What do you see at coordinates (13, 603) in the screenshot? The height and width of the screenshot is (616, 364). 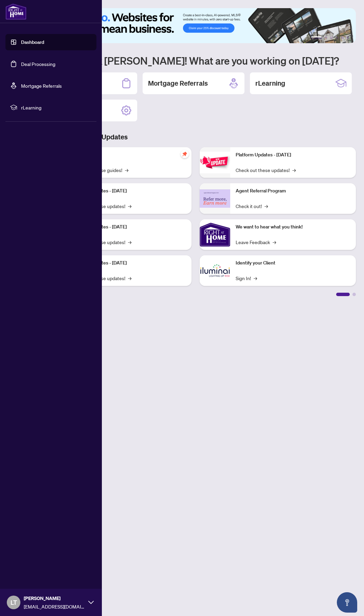 I see `span: LT` at bounding box center [13, 603].